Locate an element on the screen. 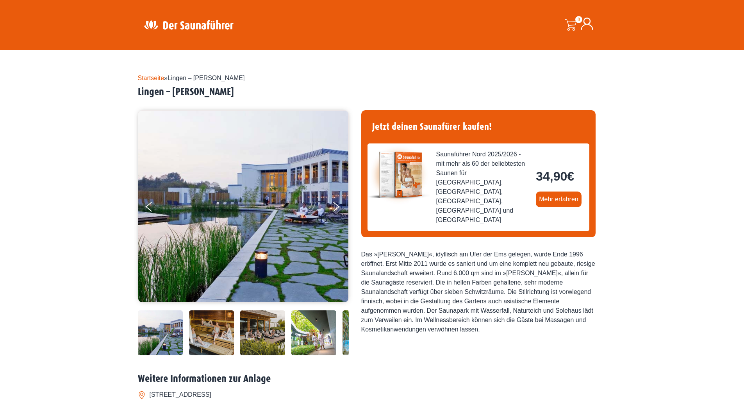 The height and width of the screenshot is (403, 744). bdi: 34,90 is located at coordinates (555, 176).